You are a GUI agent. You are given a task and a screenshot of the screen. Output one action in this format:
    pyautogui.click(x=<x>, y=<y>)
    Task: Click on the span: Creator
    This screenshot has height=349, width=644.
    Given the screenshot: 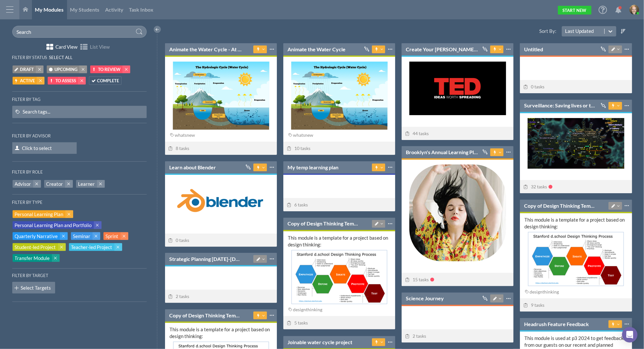 What is the action you would take?
    pyautogui.click(x=55, y=184)
    